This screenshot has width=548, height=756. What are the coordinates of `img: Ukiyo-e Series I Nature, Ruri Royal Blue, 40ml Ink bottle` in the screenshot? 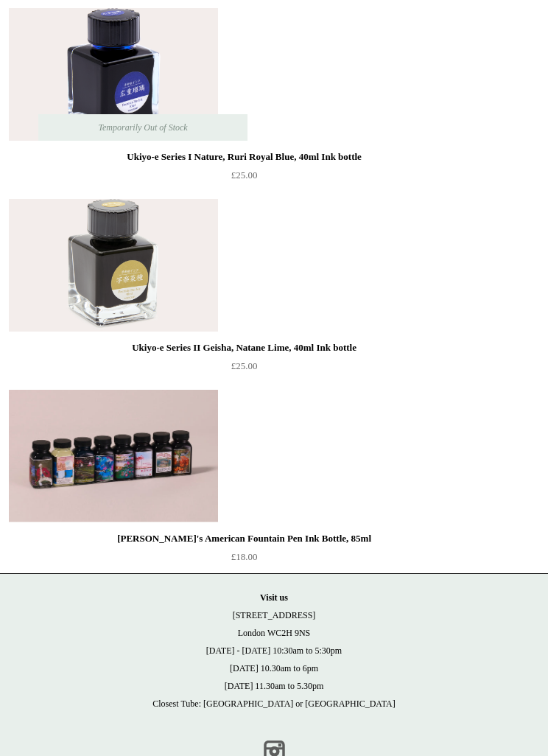 It's located at (113, 74).